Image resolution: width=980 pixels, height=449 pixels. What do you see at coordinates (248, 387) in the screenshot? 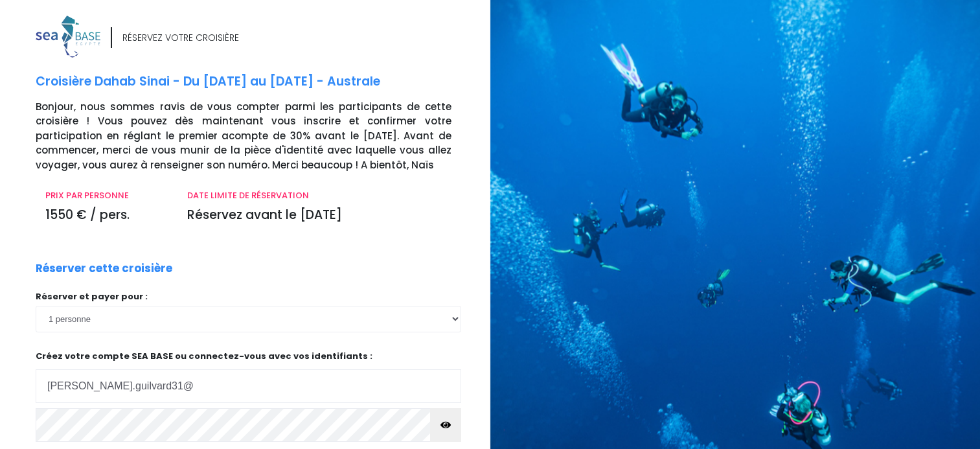
I see `input: Adresse email` at bounding box center [248, 387].